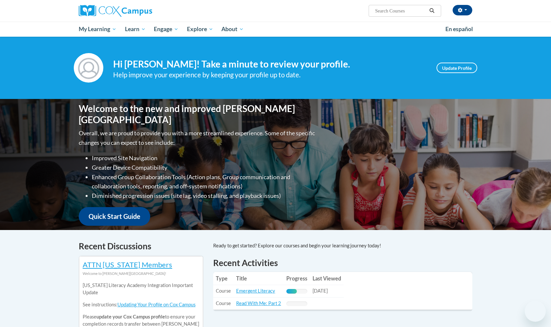 Image resolution: width=551 pixels, height=327 pixels. What do you see at coordinates (97, 29) in the screenshot?
I see `span: My Learning` at bounding box center [97, 29].